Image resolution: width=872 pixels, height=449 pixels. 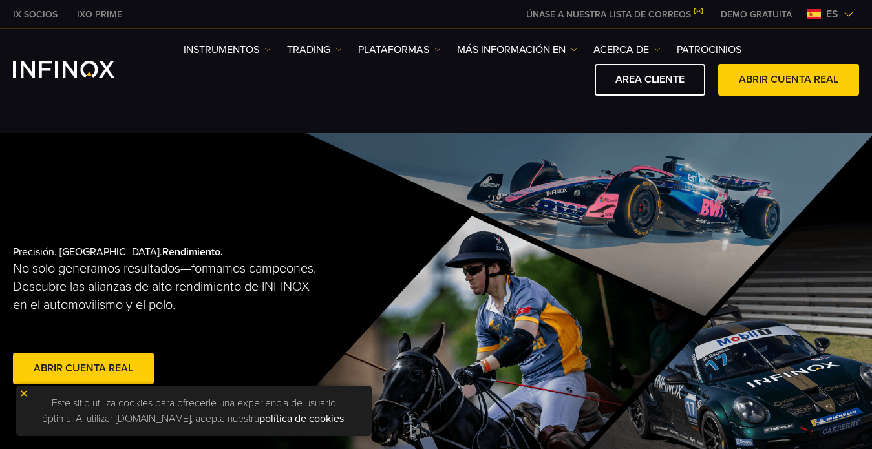 I want to click on a: Patrocinios, so click(x=709, y=50).